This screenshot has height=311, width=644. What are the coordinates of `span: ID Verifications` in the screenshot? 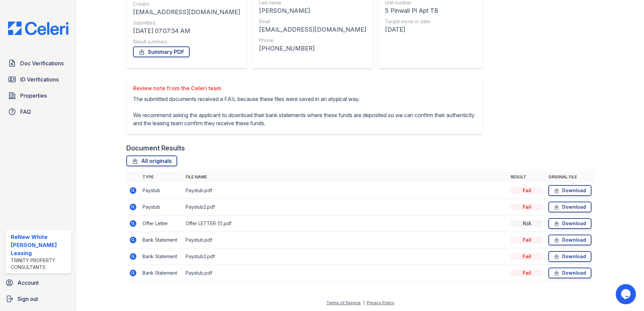 It's located at (40, 80).